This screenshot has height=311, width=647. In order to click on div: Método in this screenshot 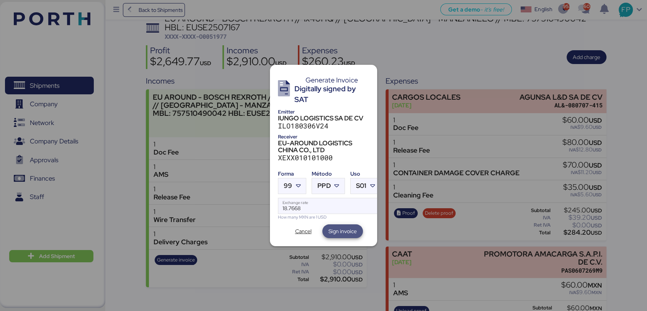, I will do `click(328, 174)`.